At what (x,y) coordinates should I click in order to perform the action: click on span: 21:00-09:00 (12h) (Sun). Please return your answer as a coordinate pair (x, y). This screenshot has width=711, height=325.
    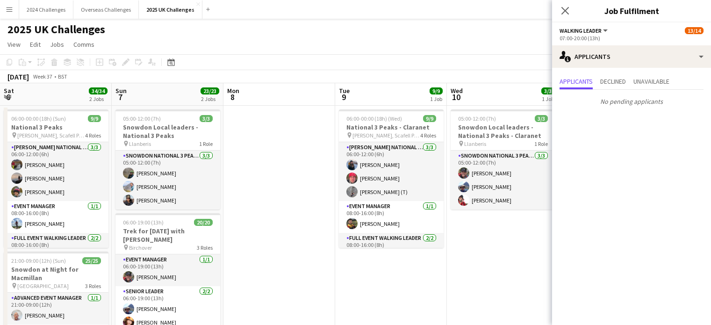
    Looking at the image, I should click on (38, 260).